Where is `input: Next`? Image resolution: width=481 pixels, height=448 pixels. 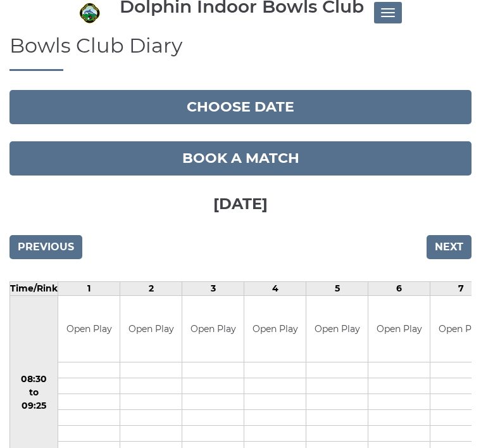 input: Next is located at coordinates (449, 247).